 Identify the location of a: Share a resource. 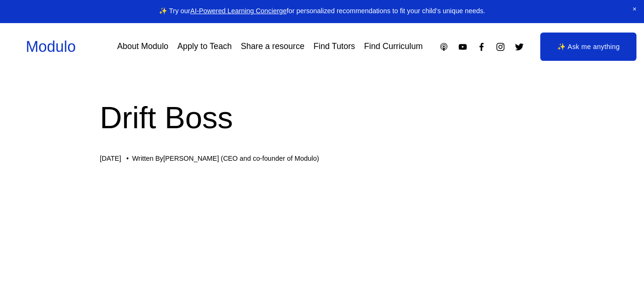
(272, 47).